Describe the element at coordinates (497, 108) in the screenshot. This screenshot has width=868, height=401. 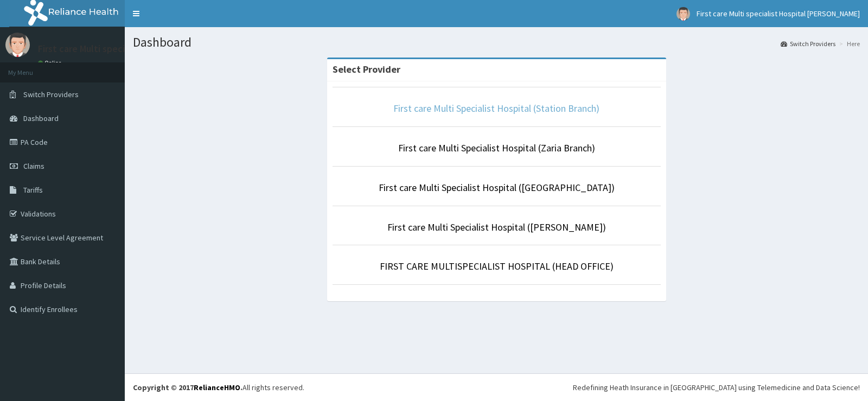
I see `a: First care Multi Specialist Hospital (Station Branch)` at that location.